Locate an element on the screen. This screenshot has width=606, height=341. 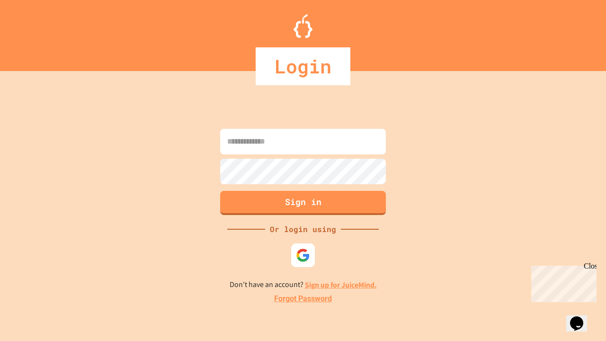
img: google-icon.svg is located at coordinates (303, 255).